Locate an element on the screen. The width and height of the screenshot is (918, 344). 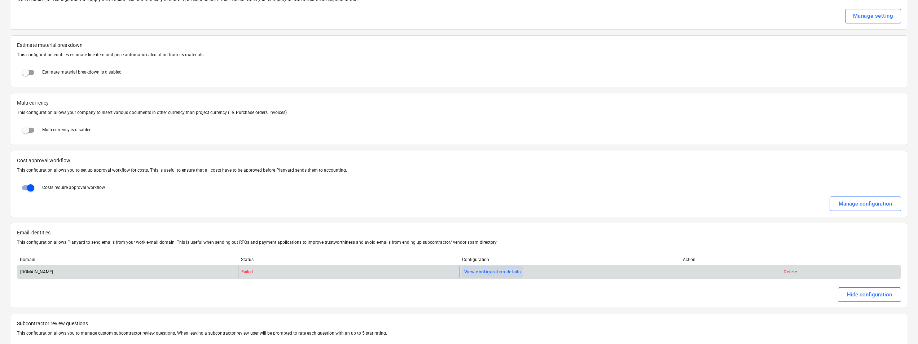
button: Delete is located at coordinates (790, 272).